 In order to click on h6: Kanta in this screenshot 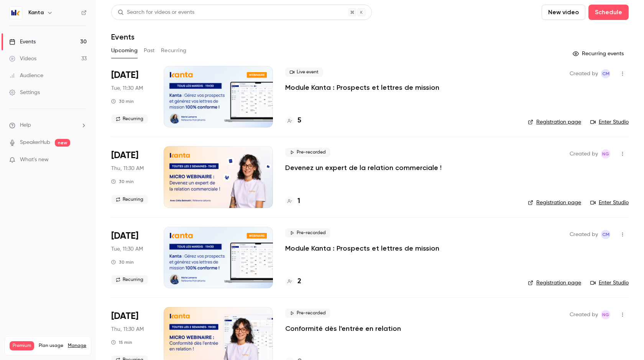, I will do `click(36, 12)`.